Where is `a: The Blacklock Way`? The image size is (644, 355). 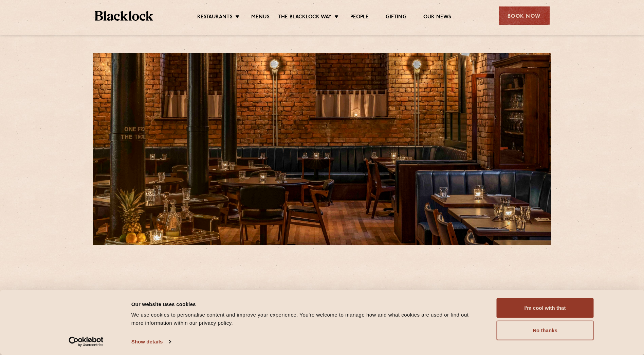
a: The Blacklock Way is located at coordinates (305, 18).